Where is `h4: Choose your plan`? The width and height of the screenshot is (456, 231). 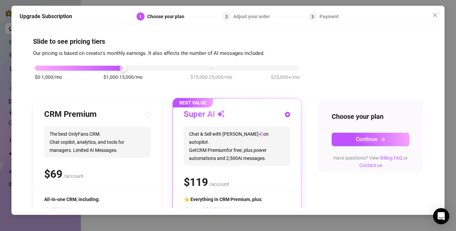 h4: Choose your plan is located at coordinates (371, 117).